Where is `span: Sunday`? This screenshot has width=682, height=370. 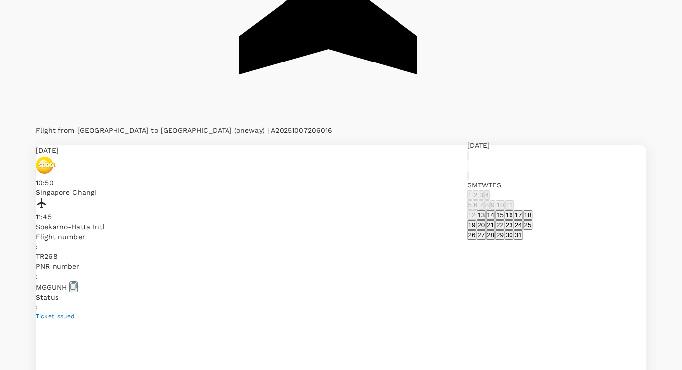
span: Sunday is located at coordinates (469, 185).